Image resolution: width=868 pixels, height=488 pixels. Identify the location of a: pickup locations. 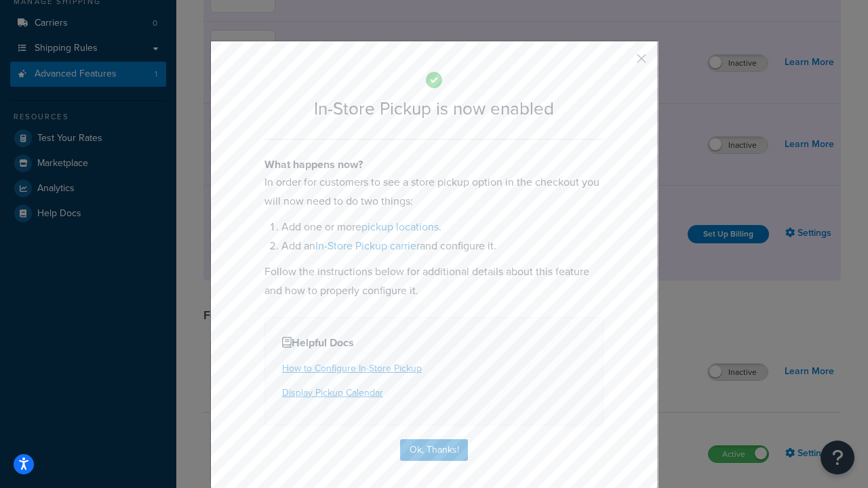
(400, 226).